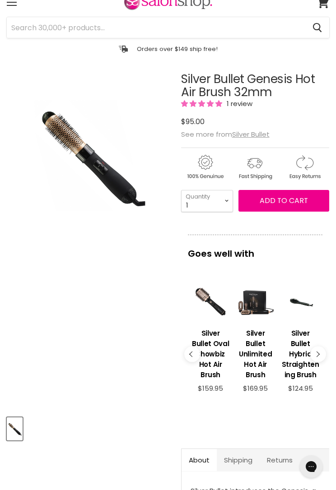 This screenshot has height=490, width=336. I want to click on a: View product:Silver Bullet Unlimited Hot Air Brush, so click(255, 353).